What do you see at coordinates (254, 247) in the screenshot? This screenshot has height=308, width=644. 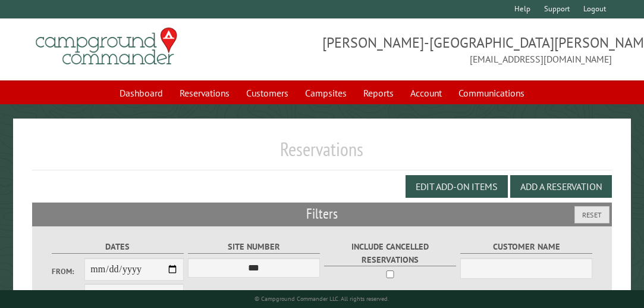 I see `label: Site Number` at bounding box center [254, 247].